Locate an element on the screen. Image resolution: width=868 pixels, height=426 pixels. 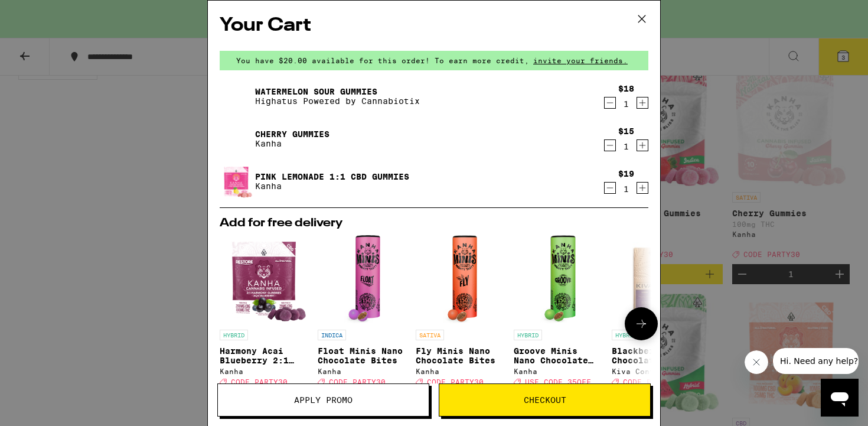
img: Pink Lemonade 1:1 CBD Gummies is located at coordinates (236, 181).